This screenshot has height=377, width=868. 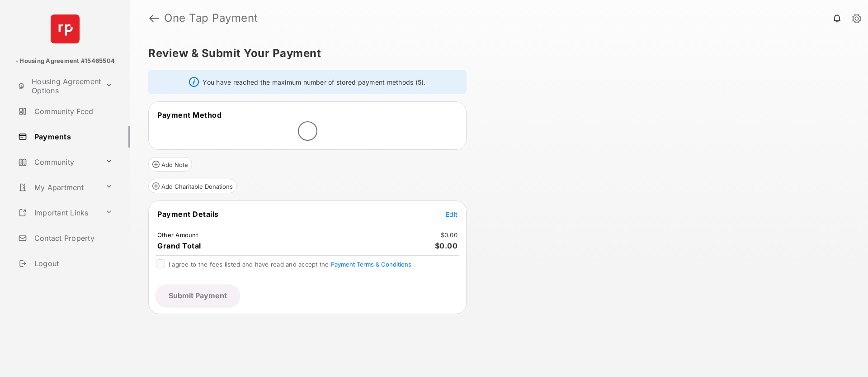 What do you see at coordinates (178, 235) in the screenshot?
I see `td: Other Amount` at bounding box center [178, 235].